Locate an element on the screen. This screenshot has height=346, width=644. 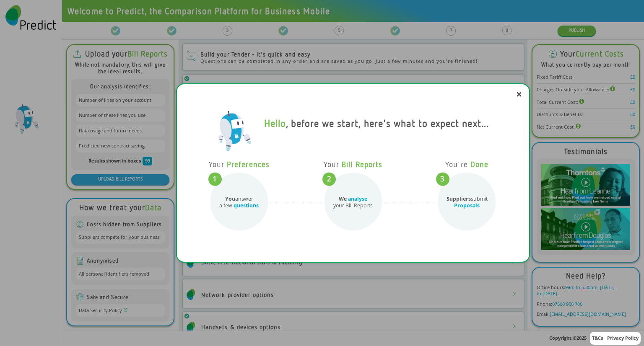
span: questions is located at coordinates (246, 205).